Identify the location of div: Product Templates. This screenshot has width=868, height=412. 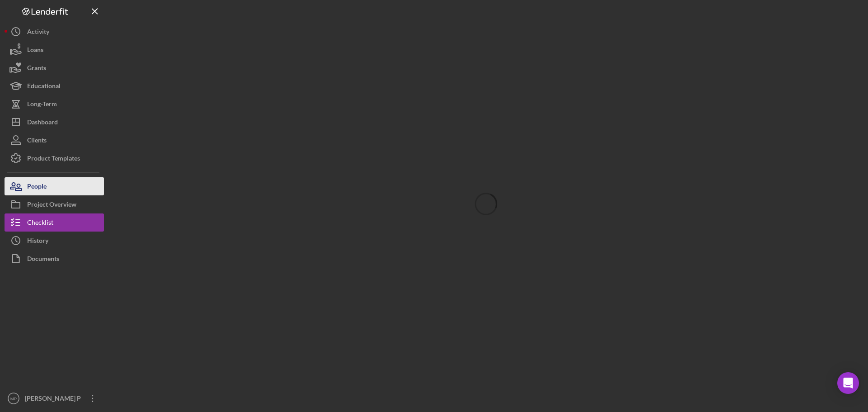
(53, 159).